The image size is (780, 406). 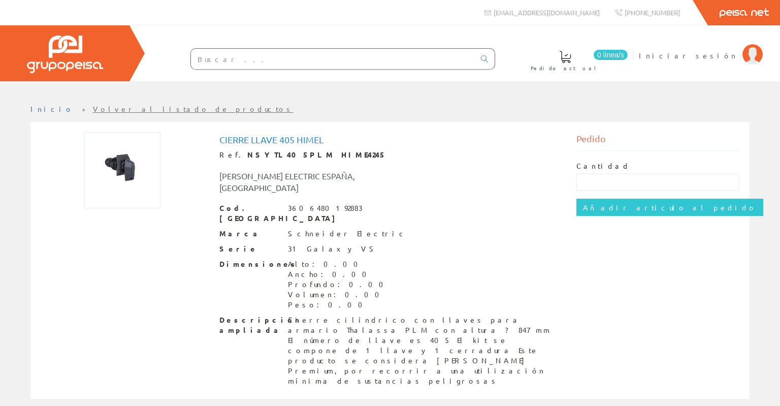 What do you see at coordinates (339, 295) in the screenshot?
I see `div: Volumen: 0.00` at bounding box center [339, 295].